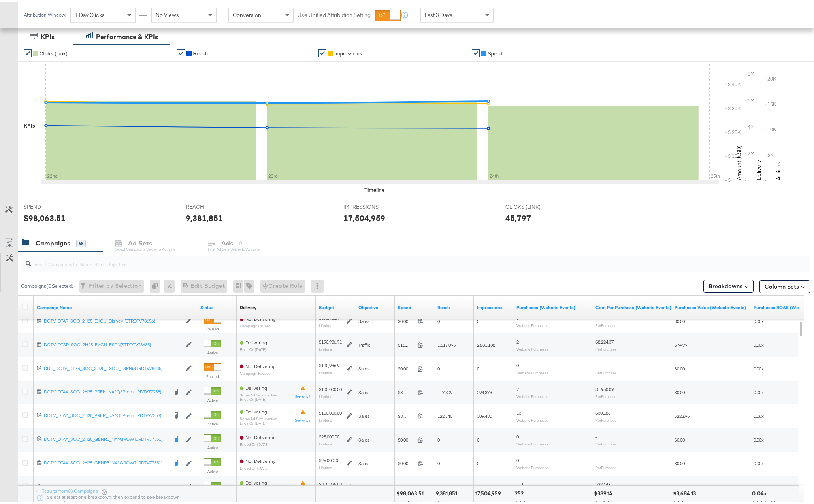 This screenshot has height=504, width=814. What do you see at coordinates (415, 305) in the screenshot?
I see `a: The total amount spent to date.` at bounding box center [415, 305].